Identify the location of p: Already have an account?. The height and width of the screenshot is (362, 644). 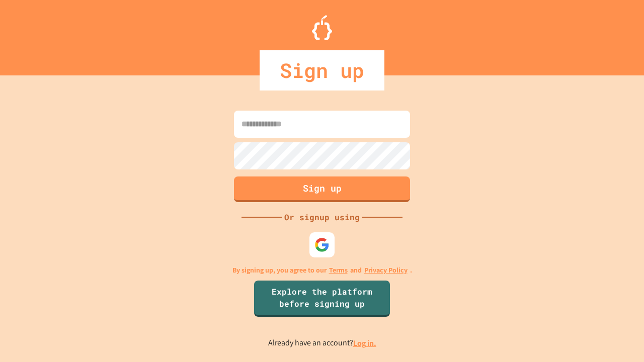
(322, 343).